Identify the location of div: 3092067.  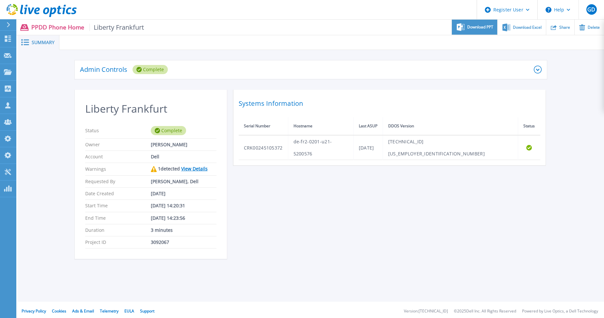
(183, 242).